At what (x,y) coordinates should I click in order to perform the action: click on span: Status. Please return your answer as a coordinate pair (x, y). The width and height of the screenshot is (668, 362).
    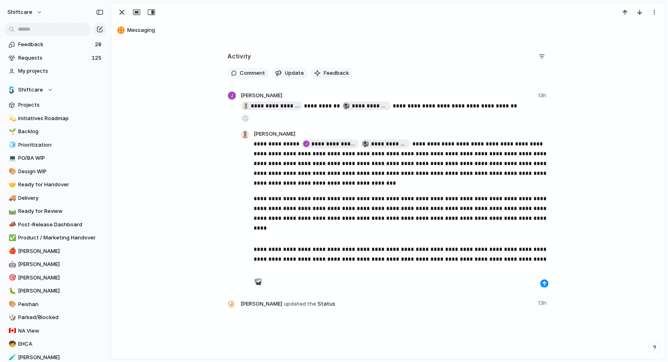
    Looking at the image, I should click on (387, 303).